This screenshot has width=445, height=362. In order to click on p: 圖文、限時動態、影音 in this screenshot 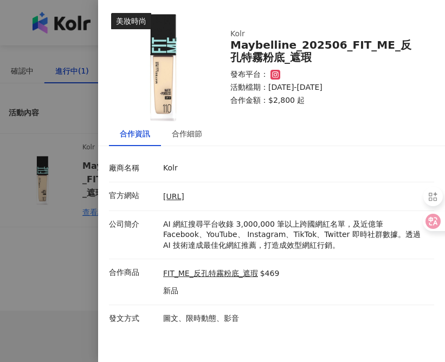, I will do `click(296, 319)`.